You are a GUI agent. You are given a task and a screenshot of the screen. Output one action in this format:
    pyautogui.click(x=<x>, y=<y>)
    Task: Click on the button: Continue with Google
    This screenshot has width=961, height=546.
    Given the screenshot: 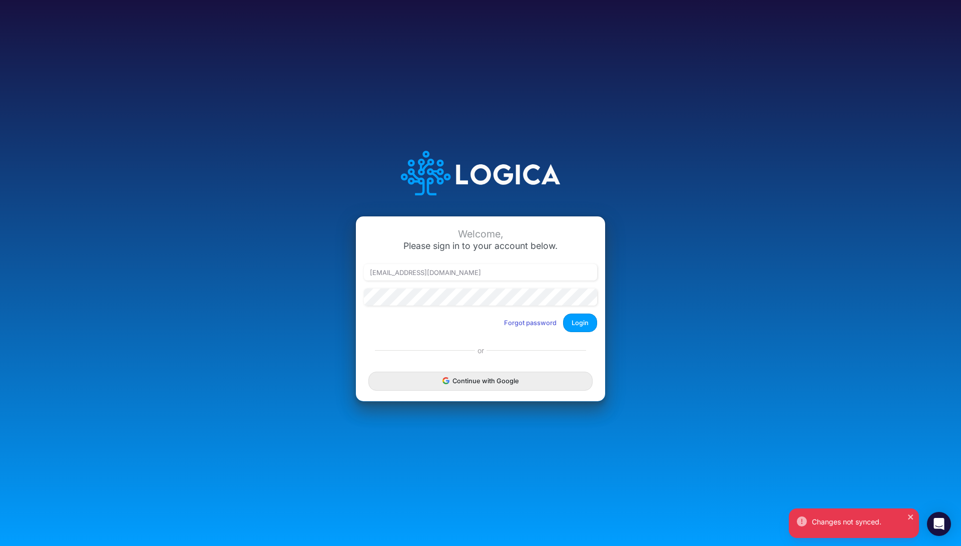 What is the action you would take?
    pyautogui.click(x=481, y=380)
    